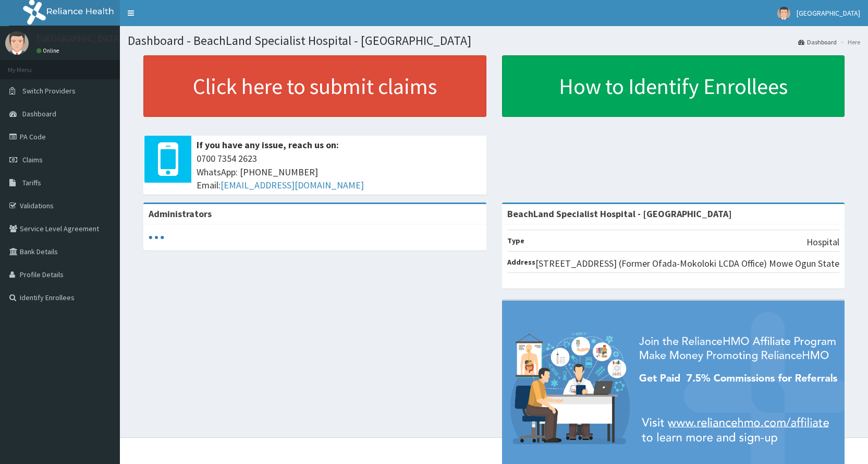 The width and height of the screenshot is (868, 464). I want to click on li: Here, so click(849, 42).